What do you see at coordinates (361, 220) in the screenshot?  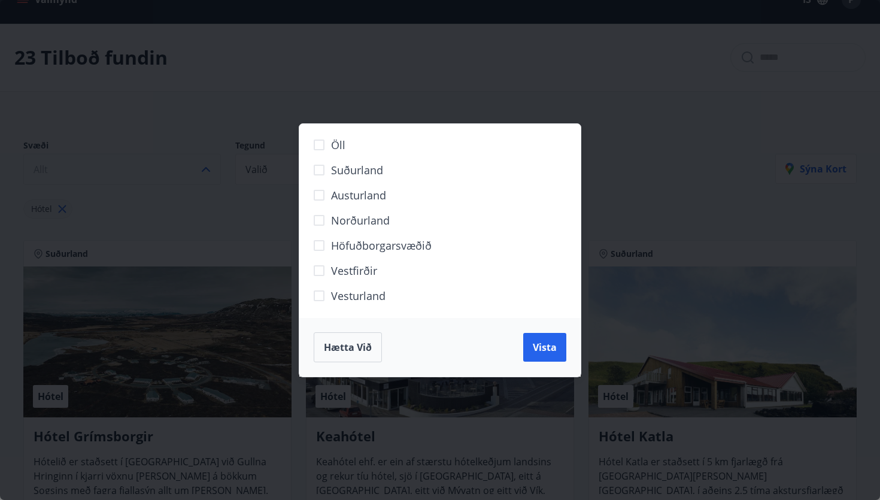 I see `span: Norðurland` at bounding box center [361, 220].